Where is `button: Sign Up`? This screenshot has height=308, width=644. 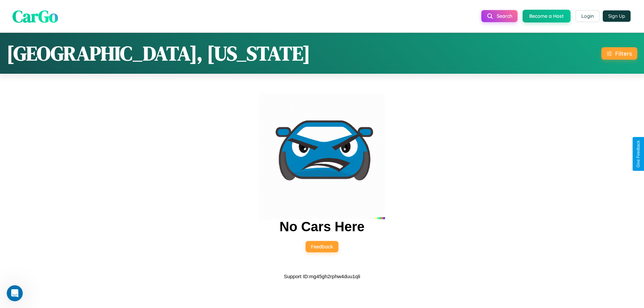
button: Sign Up is located at coordinates (617, 16).